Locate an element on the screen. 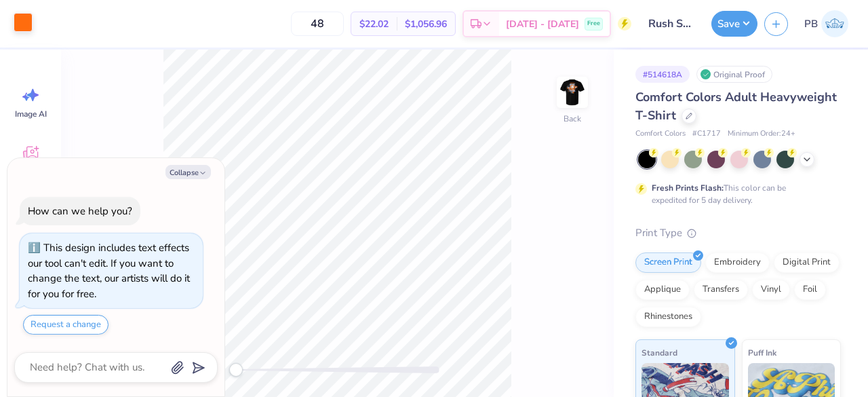 The image size is (868, 397). div: Original Proof is located at coordinates (734, 74).